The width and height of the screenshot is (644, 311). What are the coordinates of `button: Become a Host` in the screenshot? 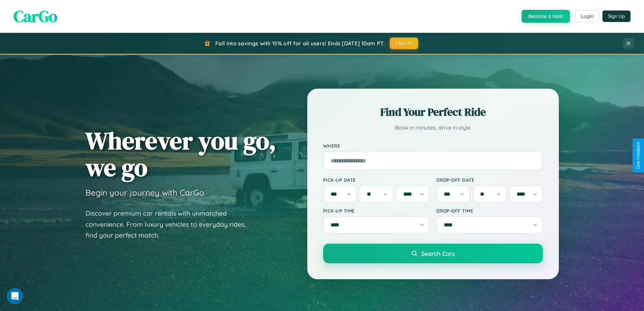 It's located at (545, 16).